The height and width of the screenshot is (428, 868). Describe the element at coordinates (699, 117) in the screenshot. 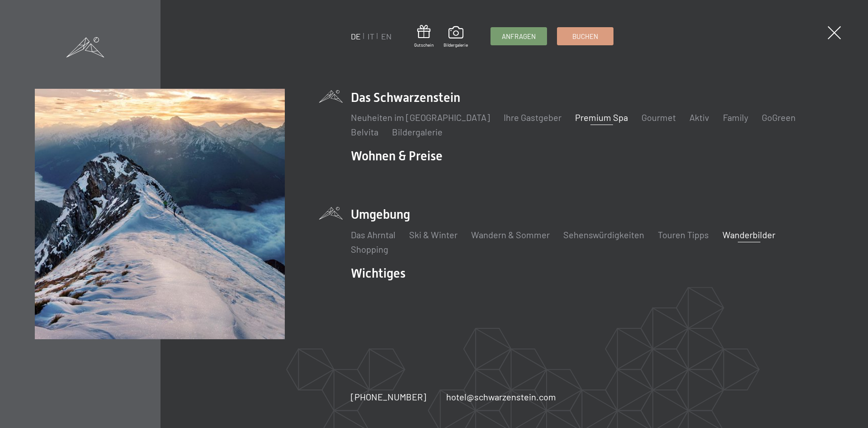

I see `a: Aktiv` at that location.